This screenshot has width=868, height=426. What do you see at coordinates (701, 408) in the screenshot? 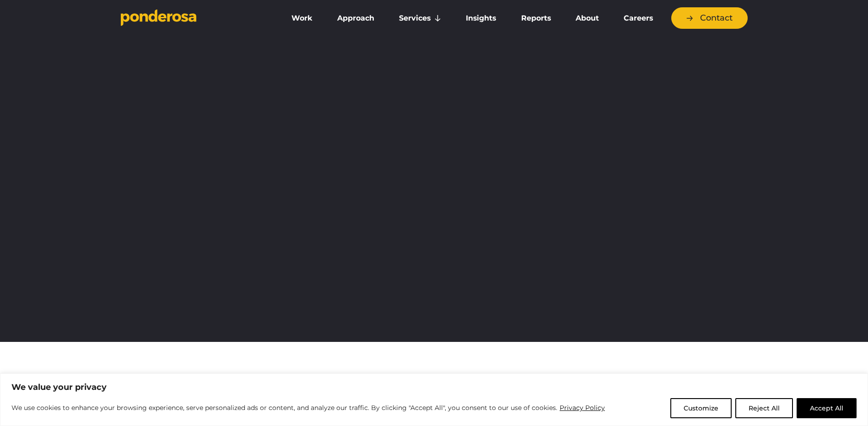
I see `button: Customize` at bounding box center [701, 408].